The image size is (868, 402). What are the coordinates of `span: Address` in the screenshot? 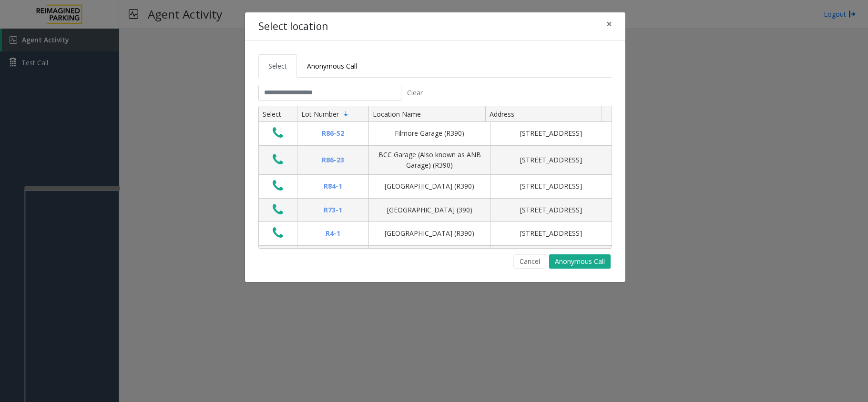 It's located at (502, 114).